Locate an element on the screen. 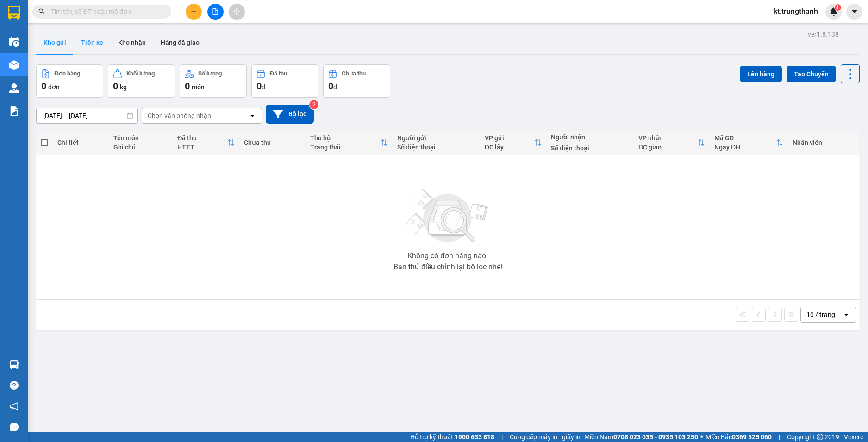 The height and width of the screenshot is (442, 868). span: message is located at coordinates (14, 427).